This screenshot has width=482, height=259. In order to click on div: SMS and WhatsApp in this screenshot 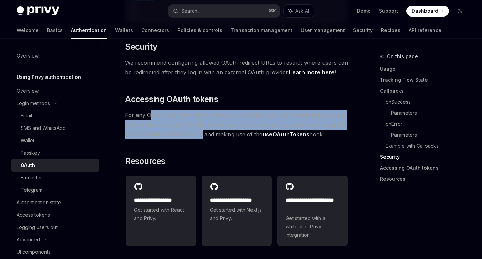, I will do `click(43, 128)`.